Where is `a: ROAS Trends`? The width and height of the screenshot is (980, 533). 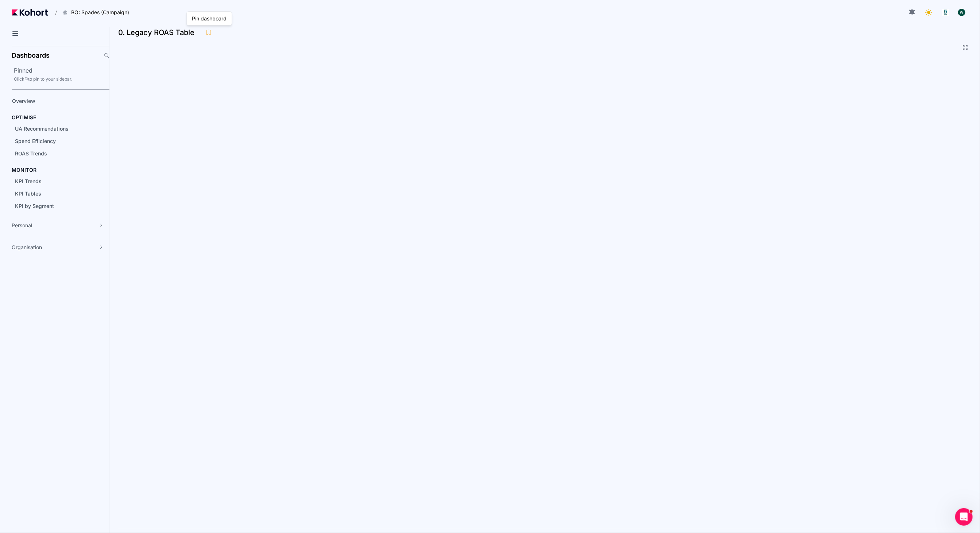
a: ROAS Trends is located at coordinates (55, 154).